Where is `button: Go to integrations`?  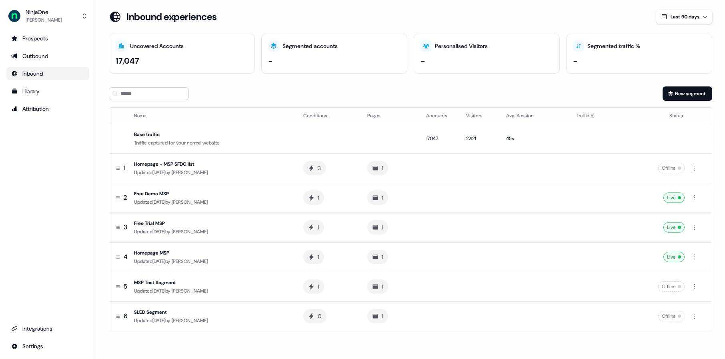 button: Go to integrations is located at coordinates (48, 346).